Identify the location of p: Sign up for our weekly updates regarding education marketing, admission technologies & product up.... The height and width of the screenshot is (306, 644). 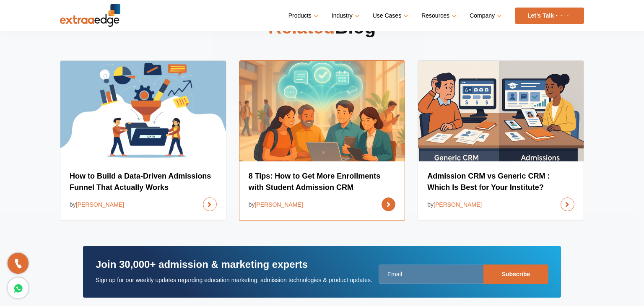
(234, 280).